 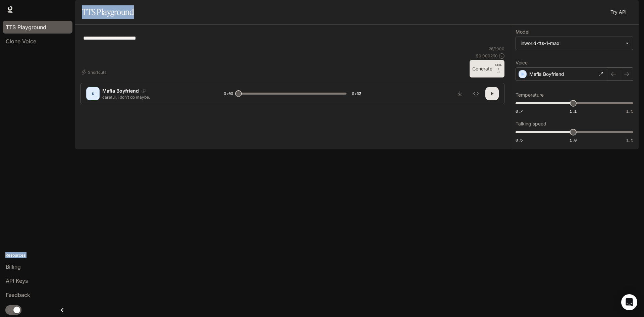 I want to click on h1: TTS Playground, so click(x=108, y=12).